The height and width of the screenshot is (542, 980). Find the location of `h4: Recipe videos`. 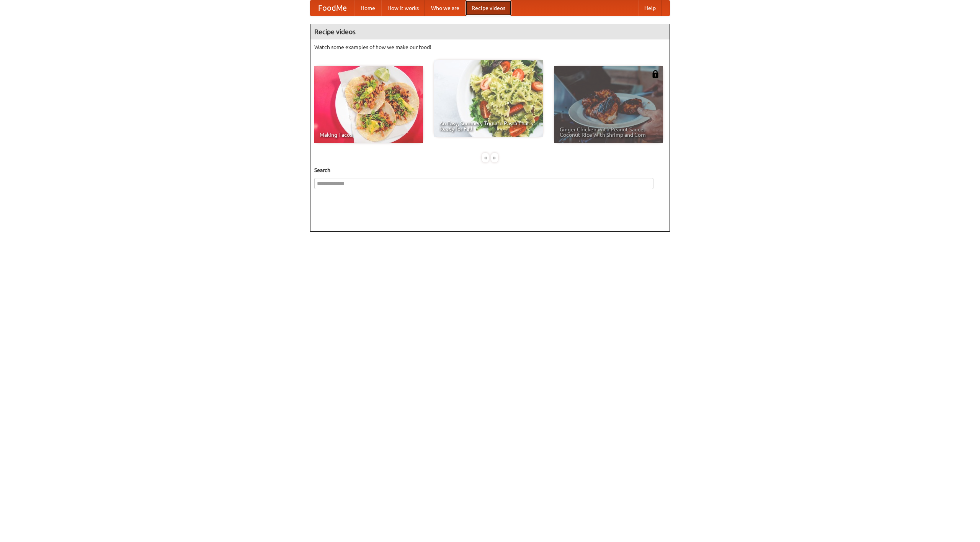

h4: Recipe videos is located at coordinates (490, 32).